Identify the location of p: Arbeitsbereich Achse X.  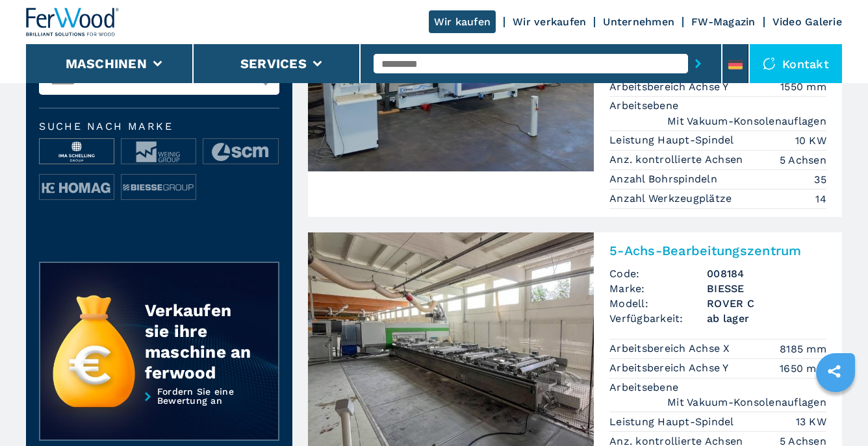
(671, 349).